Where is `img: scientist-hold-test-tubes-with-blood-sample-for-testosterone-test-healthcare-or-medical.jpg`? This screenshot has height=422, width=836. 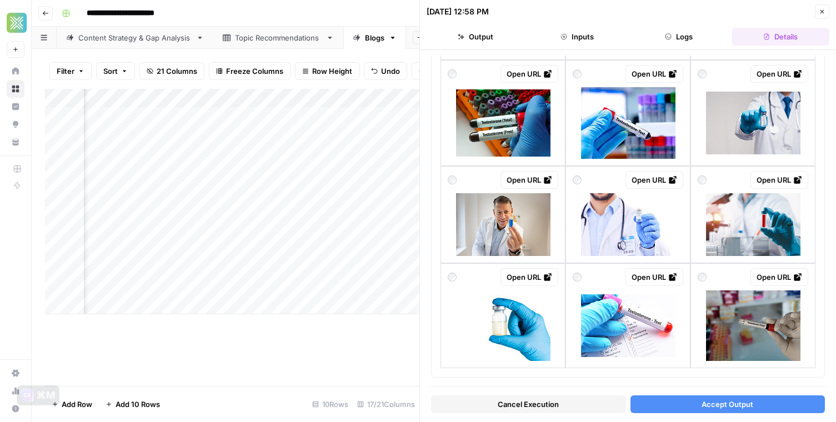 img: scientist-hold-test-tubes-with-blood-sample-for-testosterone-test-healthcare-or-medical.jpg is located at coordinates (503, 123).